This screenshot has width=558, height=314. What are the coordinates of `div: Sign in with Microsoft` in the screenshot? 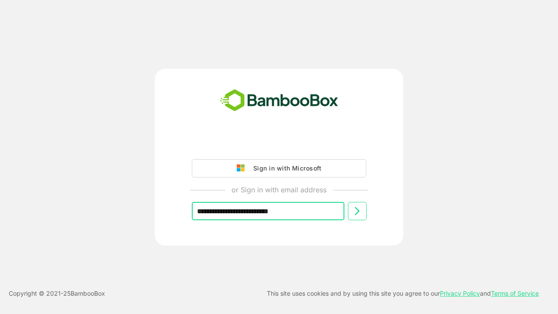 It's located at (285, 168).